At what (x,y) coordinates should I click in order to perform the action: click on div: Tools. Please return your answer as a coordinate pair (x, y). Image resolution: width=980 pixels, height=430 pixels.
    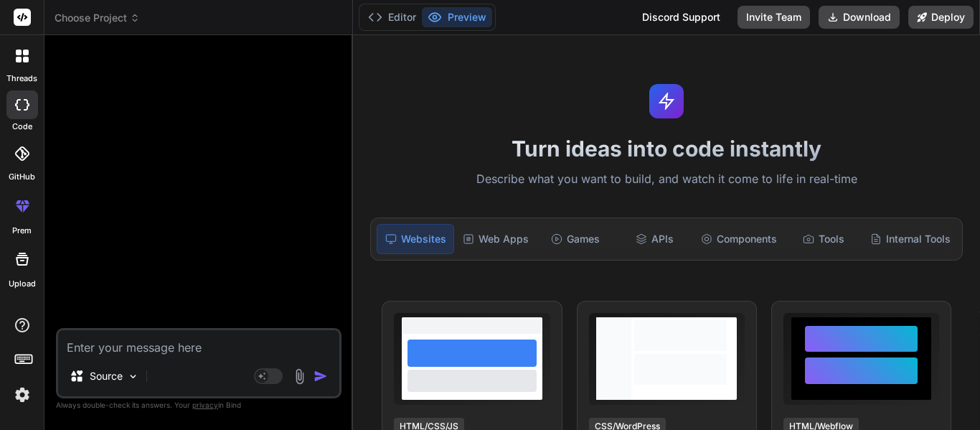
    Looking at the image, I should click on (824, 239).